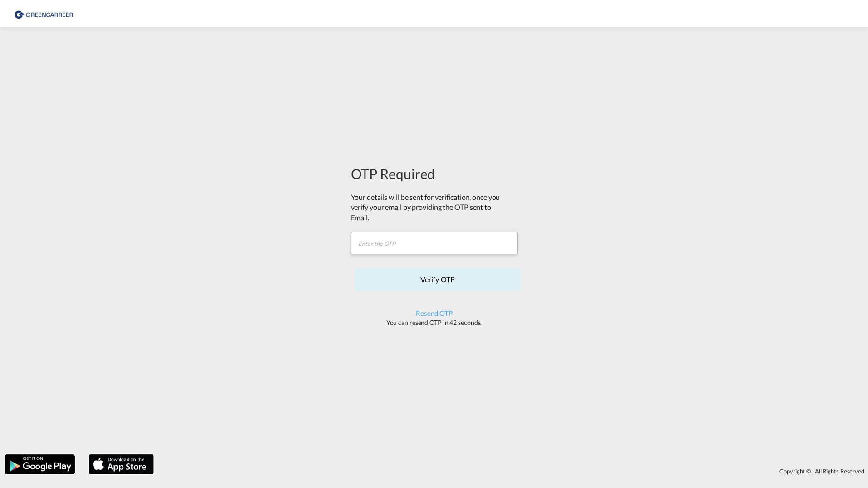 This screenshot has width=868, height=488. I want to click on div: You can resend OTP in 42 seconds., so click(434, 322).